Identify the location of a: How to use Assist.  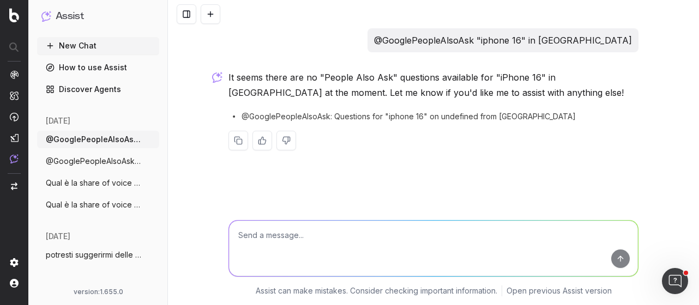
(98, 68).